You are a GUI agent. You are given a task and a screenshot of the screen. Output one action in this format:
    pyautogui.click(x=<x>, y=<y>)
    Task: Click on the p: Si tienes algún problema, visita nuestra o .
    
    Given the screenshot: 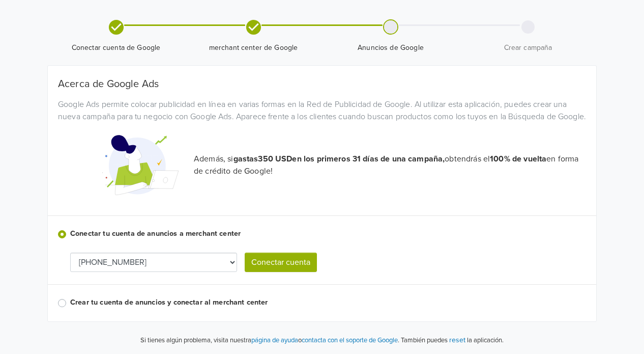 What is the action you would take?
    pyautogui.click(x=270, y=341)
    